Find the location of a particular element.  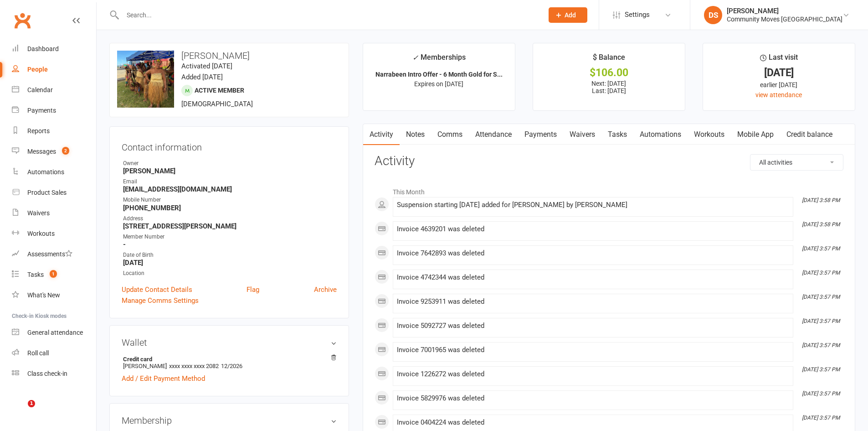

a: Waivers is located at coordinates (582, 134).